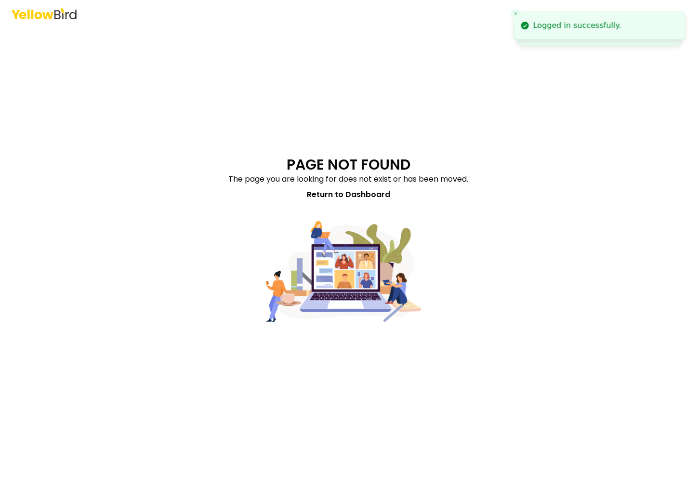 The height and width of the screenshot is (503, 697). Describe the element at coordinates (349, 179) in the screenshot. I see `p: The page you are looking for does not exist or has been moved.` at that location.